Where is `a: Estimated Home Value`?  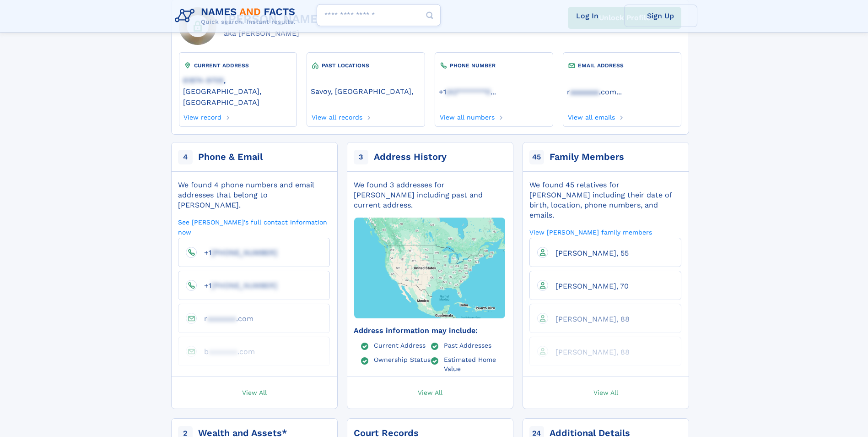 a: Estimated Home Value is located at coordinates (475, 364).